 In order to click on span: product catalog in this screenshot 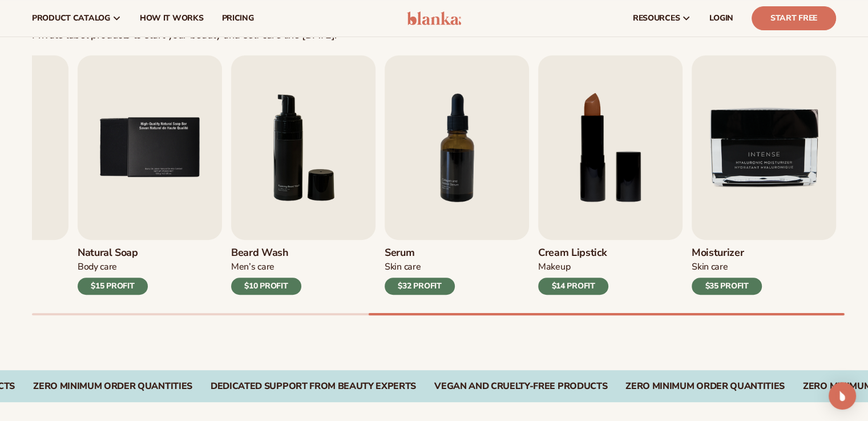, I will do `click(71, 18)`.